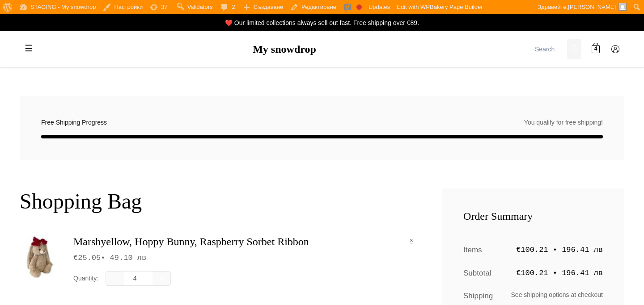 This screenshot has width=644, height=305. Describe the element at coordinates (86, 278) in the screenshot. I see `span: Quantity:` at that location.